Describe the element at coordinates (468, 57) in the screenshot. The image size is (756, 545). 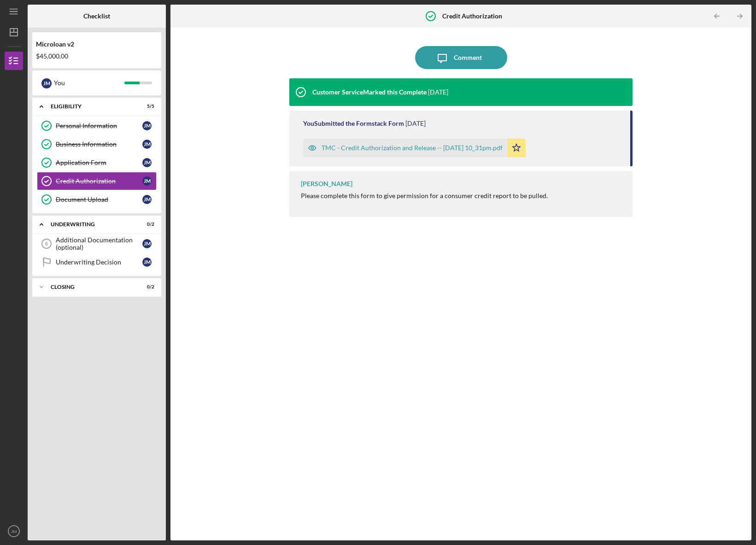
I see `div: Comment` at that location.